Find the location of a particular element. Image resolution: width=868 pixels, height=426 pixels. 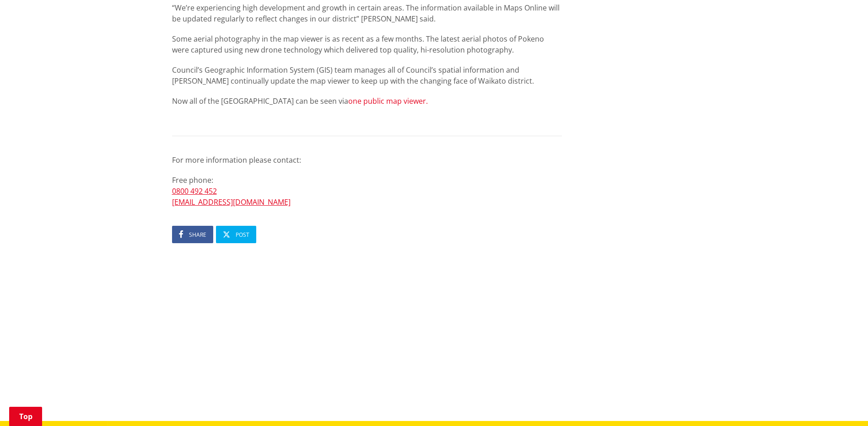

p: Council’s Geographic Information System (GIS) team manages all of Council’s spatial information a... is located at coordinates (367, 75).